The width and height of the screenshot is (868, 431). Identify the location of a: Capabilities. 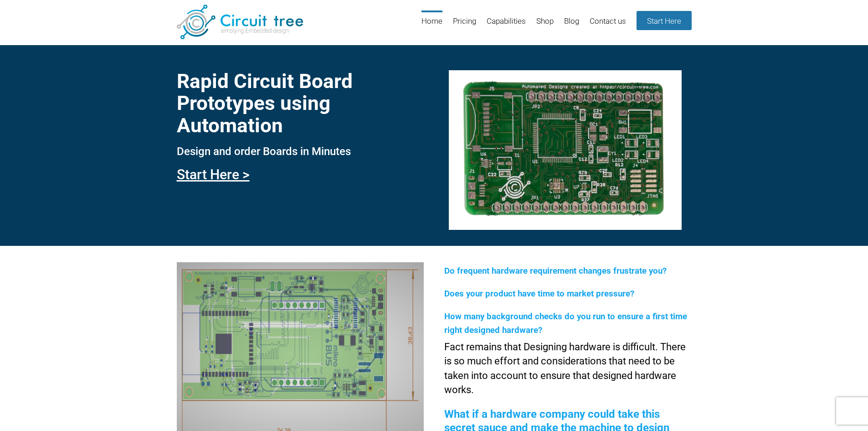
(506, 25).